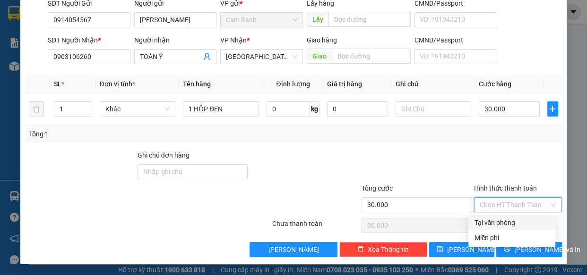 The image size is (587, 275). I want to click on input: 0, so click(357, 109).